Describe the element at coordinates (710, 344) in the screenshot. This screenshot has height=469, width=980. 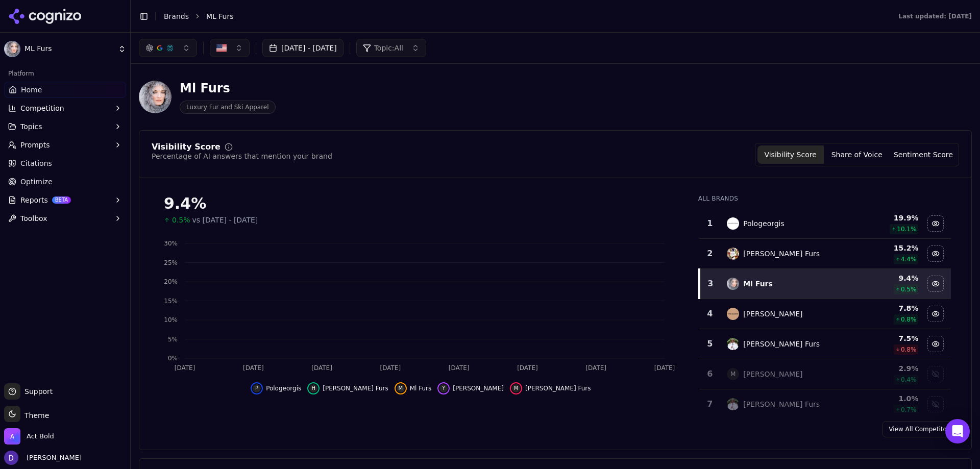
I see `div: 5` at that location.